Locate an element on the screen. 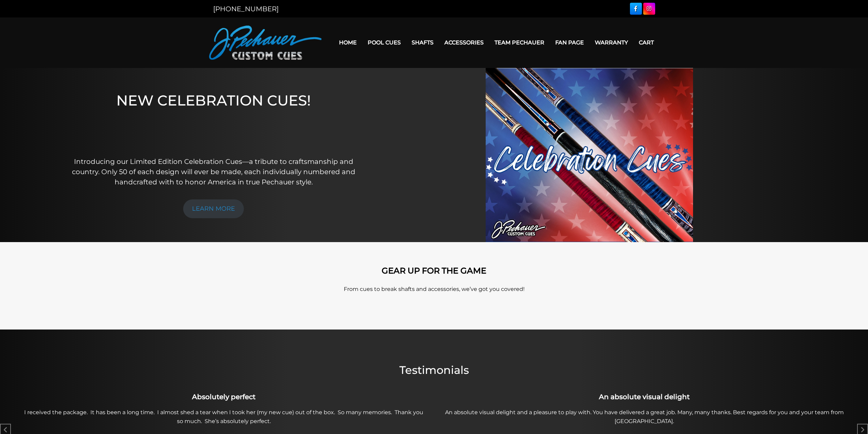 The height and width of the screenshot is (434, 868). h1: NEW CELEBRATION CUES! is located at coordinates (214, 119).